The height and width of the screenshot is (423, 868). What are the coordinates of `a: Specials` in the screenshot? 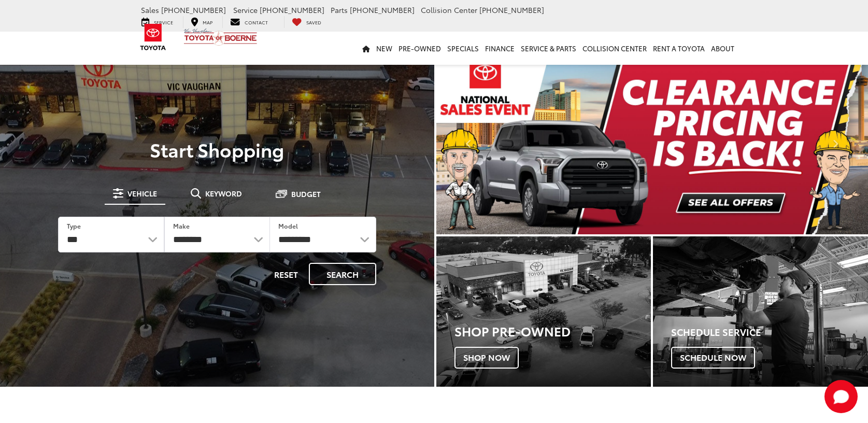 It's located at (463, 48).